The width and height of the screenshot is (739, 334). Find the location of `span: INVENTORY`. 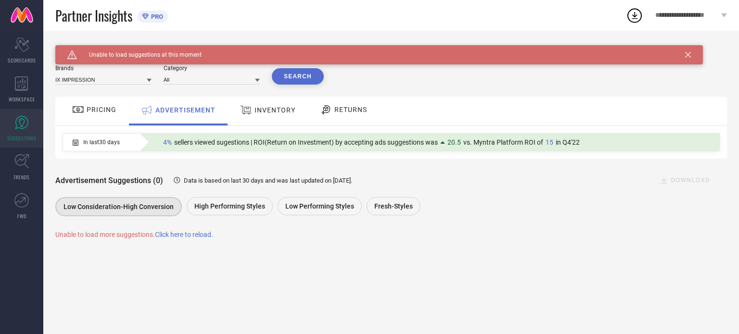

span: INVENTORY is located at coordinates (275, 110).